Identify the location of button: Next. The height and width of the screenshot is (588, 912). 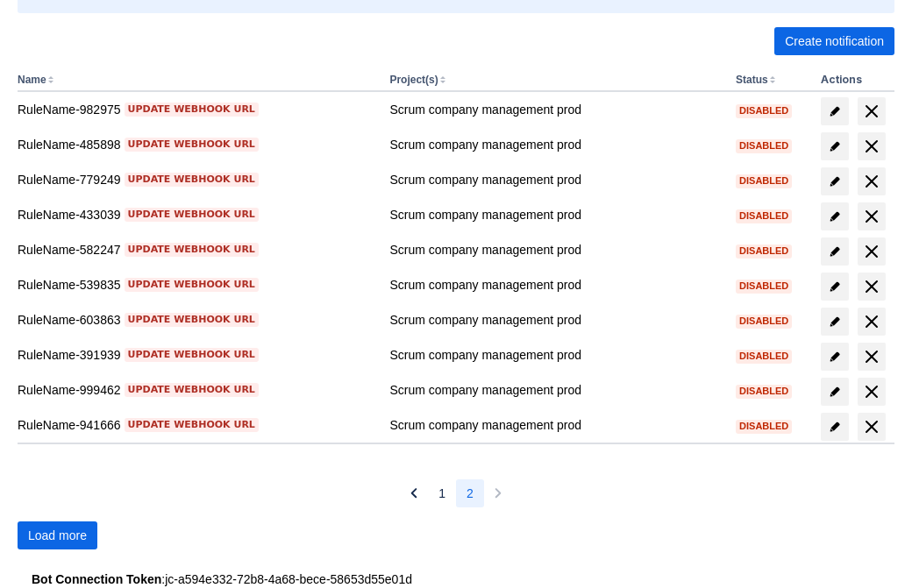
(498, 493).